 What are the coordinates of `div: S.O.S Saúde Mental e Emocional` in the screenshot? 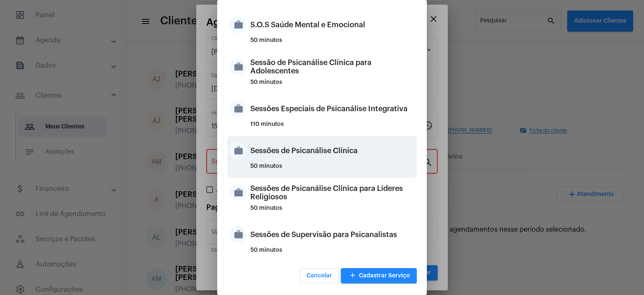 It's located at (333, 25).